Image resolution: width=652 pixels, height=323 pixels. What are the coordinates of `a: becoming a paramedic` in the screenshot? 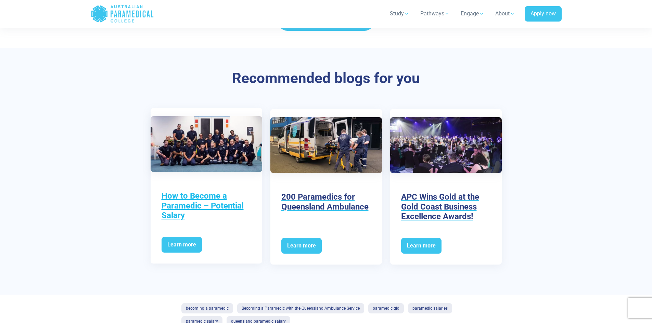 It's located at (207, 309).